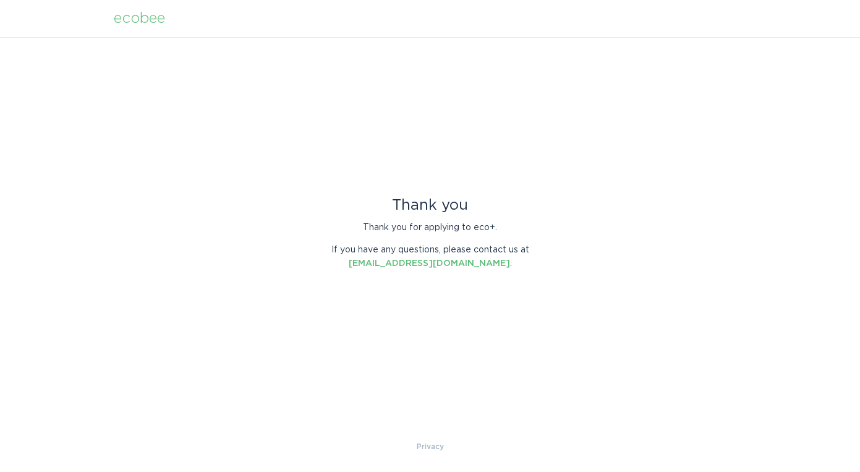 The height and width of the screenshot is (472, 860). Describe the element at coordinates (139, 19) in the screenshot. I see `div: ecobee` at that location.